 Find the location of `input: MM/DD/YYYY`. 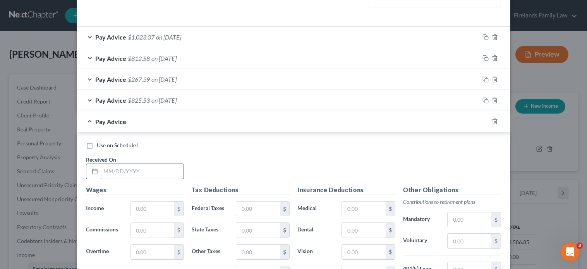

input: MM/DD/YYYY is located at coordinates (142, 171).